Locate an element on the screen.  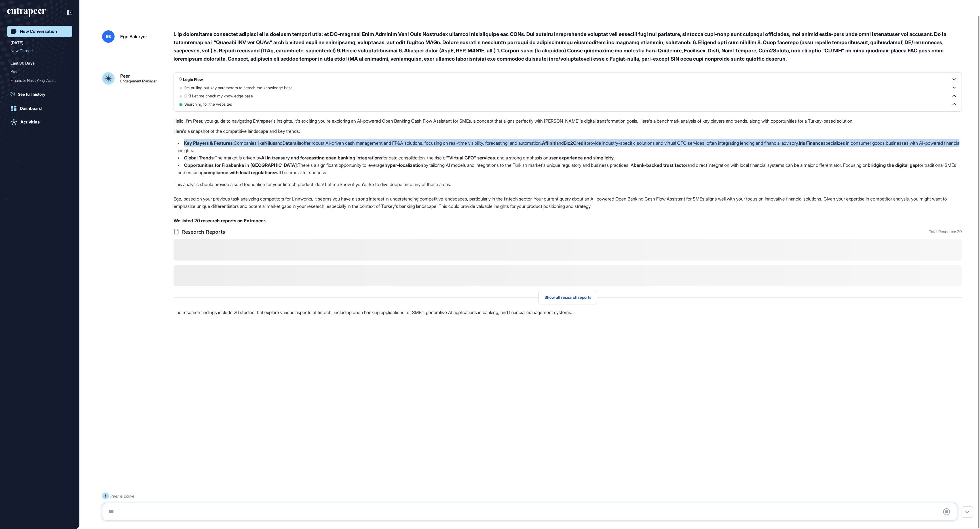
div: Finans & Nakit Akışı Asistanı, Omni-Channel Sipariş & Ödeme Hub’ı ve Akıllı Stok & Talep Planlayı... is located at coordinates (40, 81).